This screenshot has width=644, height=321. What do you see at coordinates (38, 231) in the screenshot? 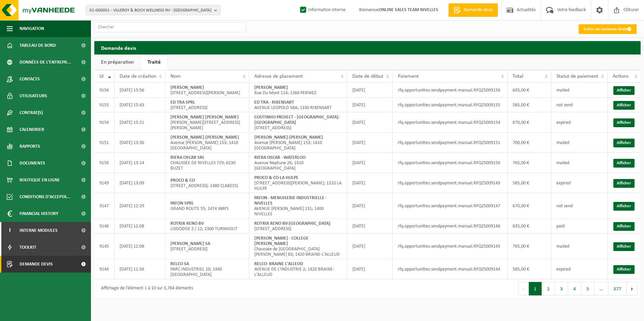
I see `span: Interne modules` at bounding box center [38, 231].